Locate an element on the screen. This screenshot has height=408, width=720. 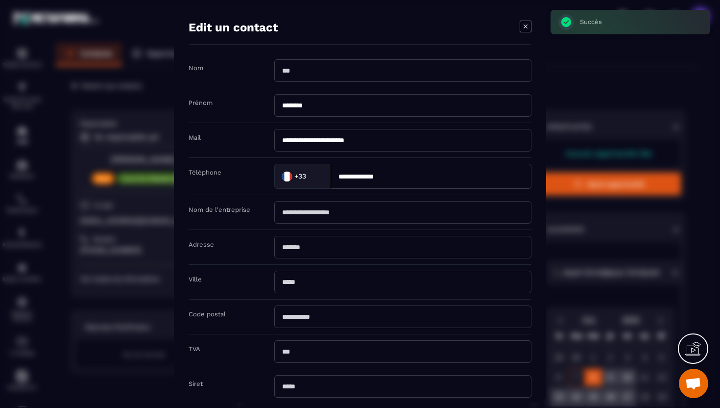
img: Country Flag is located at coordinates (287, 176).